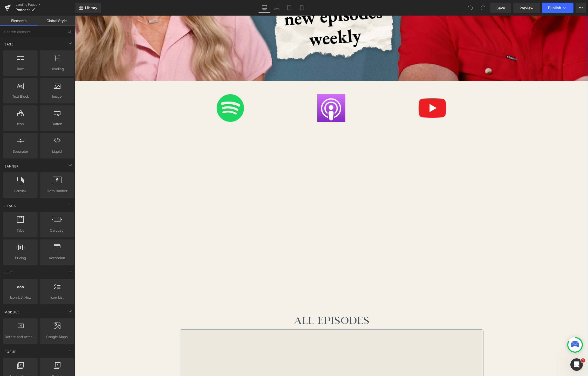 This screenshot has height=376, width=588. What do you see at coordinates (581, 8) in the screenshot?
I see `button: More` at bounding box center [581, 8].